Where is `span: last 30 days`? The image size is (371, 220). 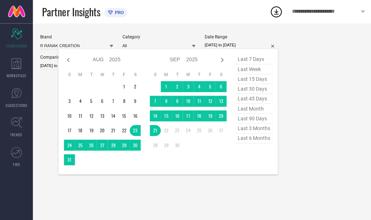
span: last 30 days is located at coordinates (252, 88).